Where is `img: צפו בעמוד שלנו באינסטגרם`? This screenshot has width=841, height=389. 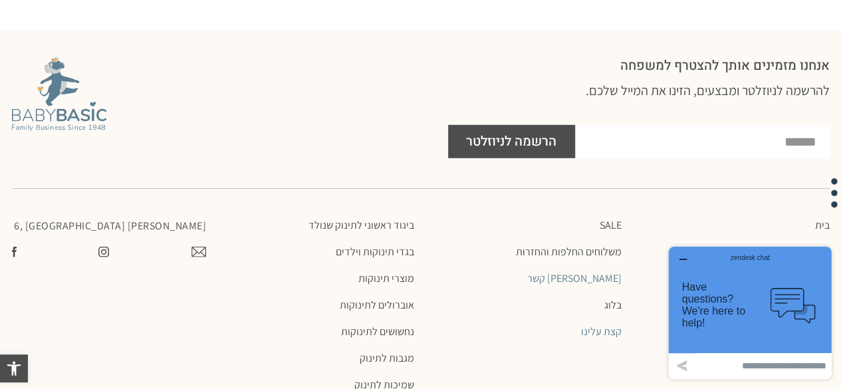
img: צפו בעמוד שלנו באינסטגרם is located at coordinates (104, 252).